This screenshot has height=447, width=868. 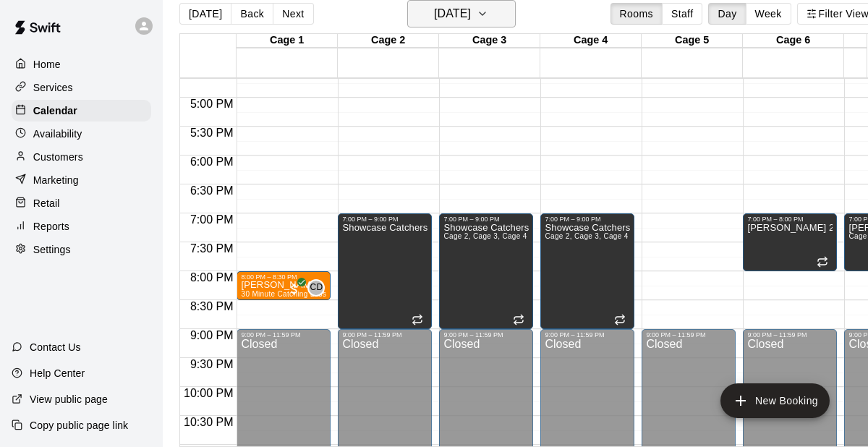 What do you see at coordinates (47, 65) in the screenshot?
I see `p: Home` at bounding box center [47, 65].